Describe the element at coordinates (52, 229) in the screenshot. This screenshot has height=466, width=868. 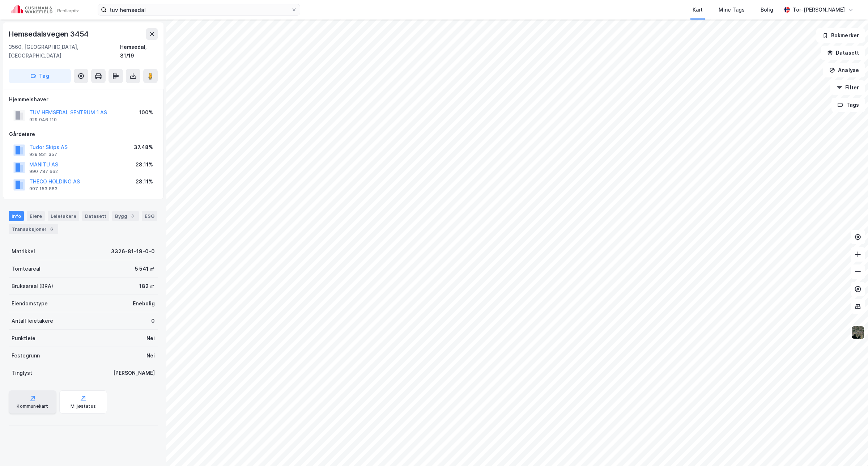
I see `div: 6` at that location.